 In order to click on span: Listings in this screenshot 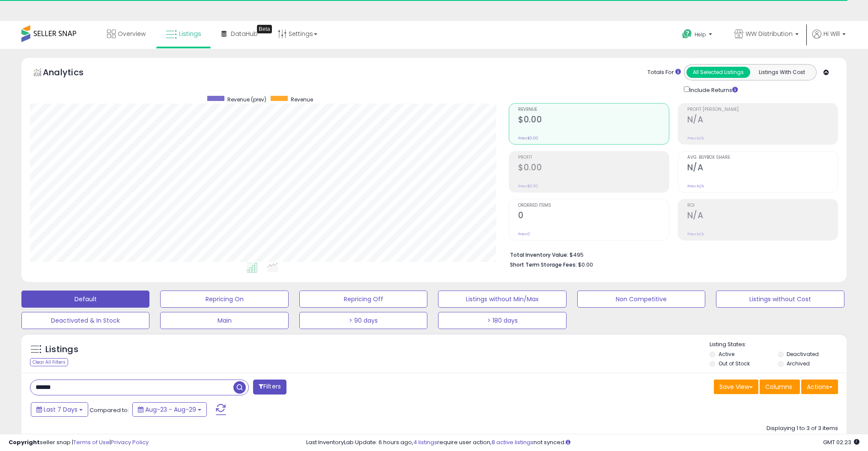, I will do `click(190, 34)`.